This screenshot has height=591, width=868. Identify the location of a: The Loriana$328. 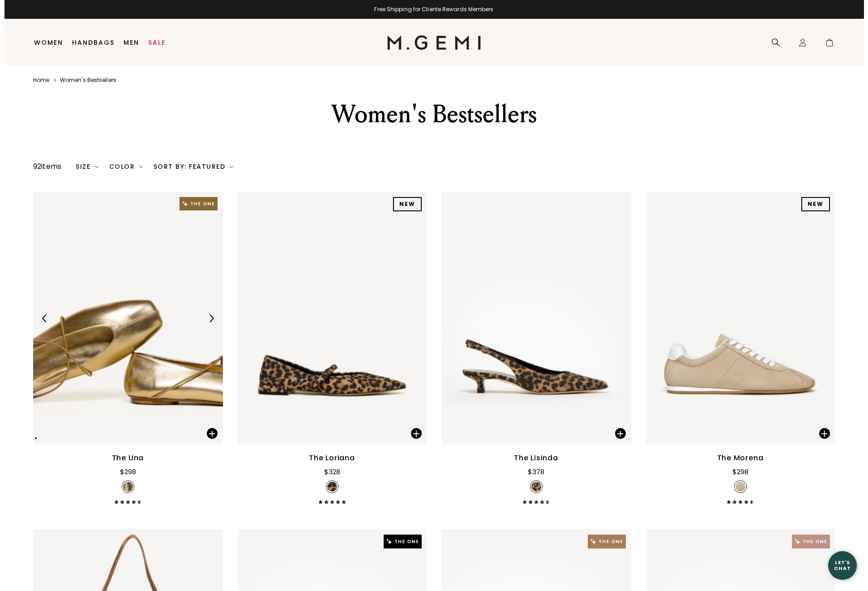
(332, 348).